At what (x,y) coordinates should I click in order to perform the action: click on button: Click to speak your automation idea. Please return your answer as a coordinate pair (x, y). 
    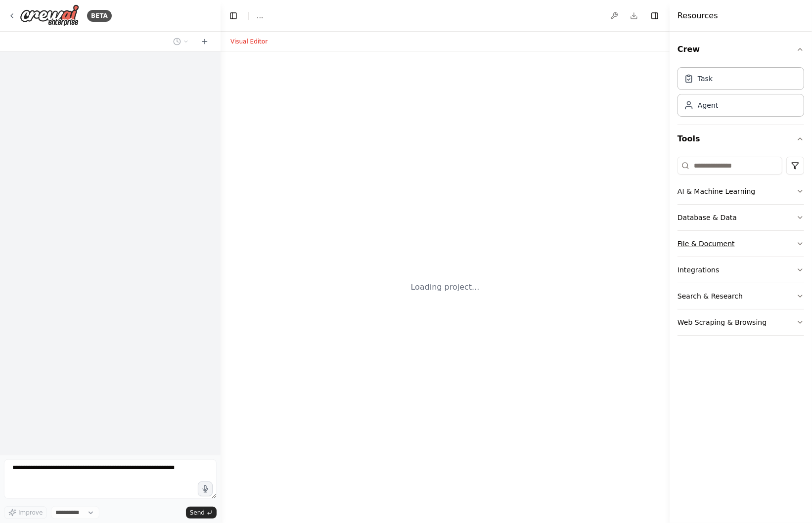
    Looking at the image, I should click on (205, 489).